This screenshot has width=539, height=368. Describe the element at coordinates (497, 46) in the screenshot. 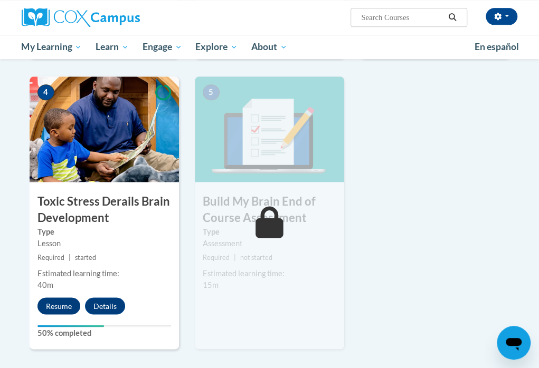

I see `span: En español` at that location.